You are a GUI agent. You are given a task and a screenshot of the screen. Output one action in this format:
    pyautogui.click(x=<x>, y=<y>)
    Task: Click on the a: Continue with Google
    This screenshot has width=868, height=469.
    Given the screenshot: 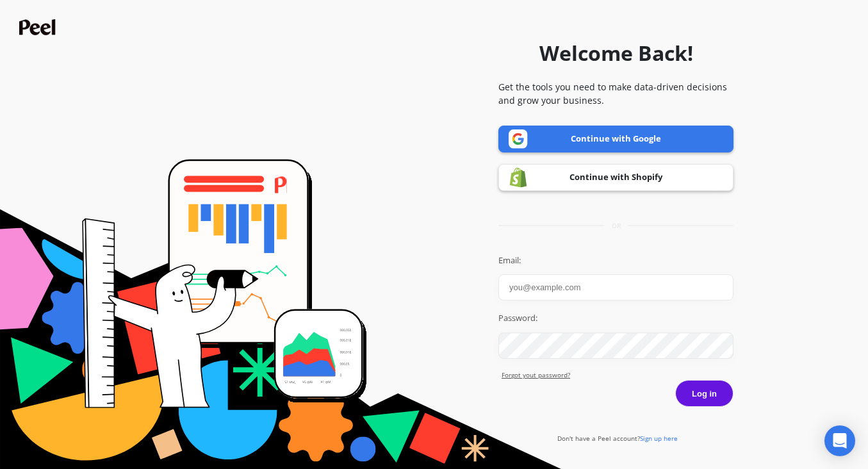 What is the action you would take?
    pyautogui.click(x=616, y=139)
    